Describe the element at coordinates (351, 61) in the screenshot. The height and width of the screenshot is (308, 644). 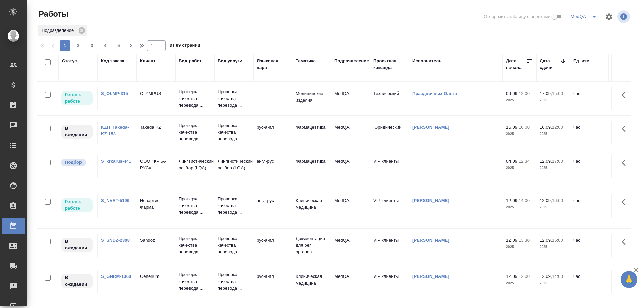
I see `div: Подразделение` at that location.